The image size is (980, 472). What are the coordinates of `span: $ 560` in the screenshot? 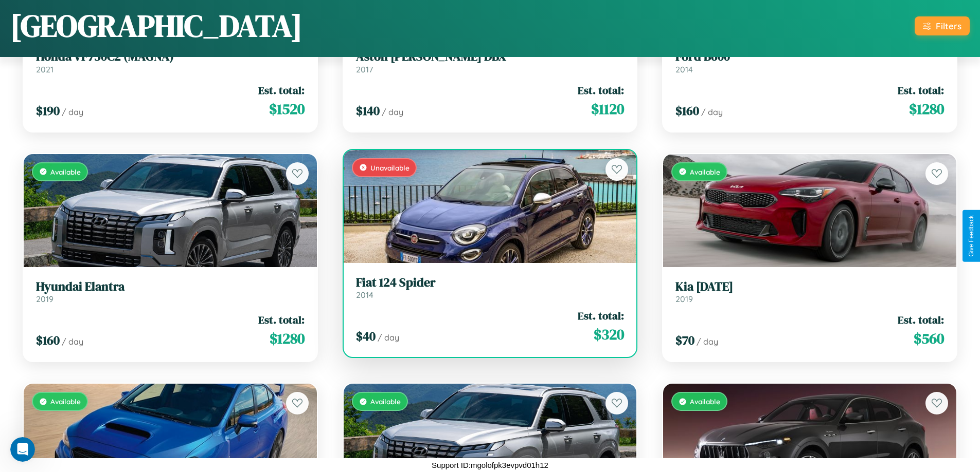 It's located at (929, 339).